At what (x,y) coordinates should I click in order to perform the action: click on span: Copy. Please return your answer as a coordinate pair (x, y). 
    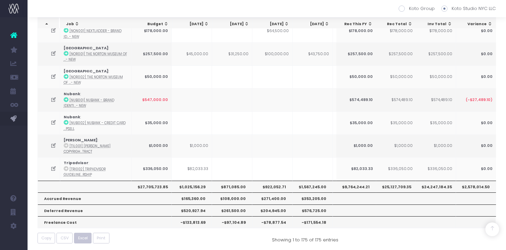
    Looking at the image, I should click on (46, 238).